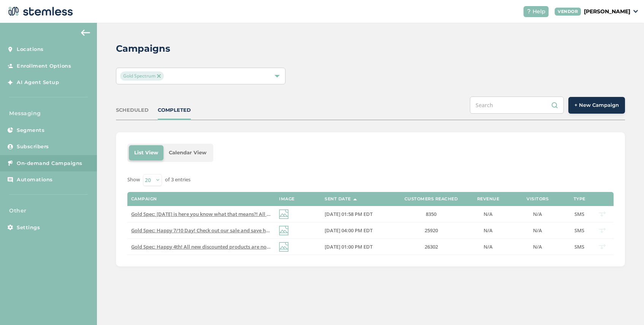 The width and height of the screenshot is (644, 325). Describe the element at coordinates (38, 82) in the screenshot. I see `span: AI Agent Setup` at that location.